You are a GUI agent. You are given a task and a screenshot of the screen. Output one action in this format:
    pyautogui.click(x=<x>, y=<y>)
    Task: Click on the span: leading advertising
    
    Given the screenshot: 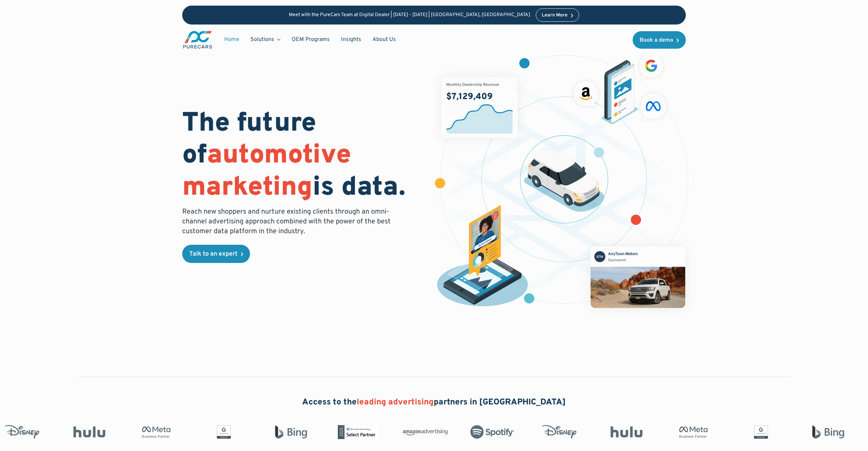 What is the action you would take?
    pyautogui.click(x=396, y=403)
    